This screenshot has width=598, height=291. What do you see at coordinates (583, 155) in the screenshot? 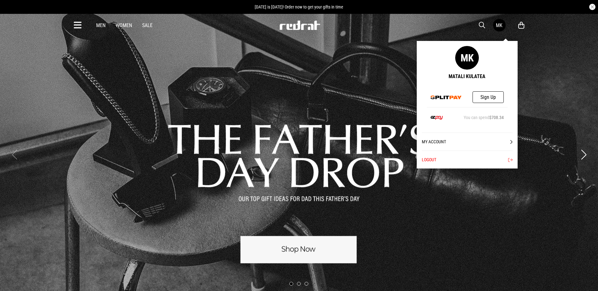
I see `button: Next slide` at bounding box center [583, 155].